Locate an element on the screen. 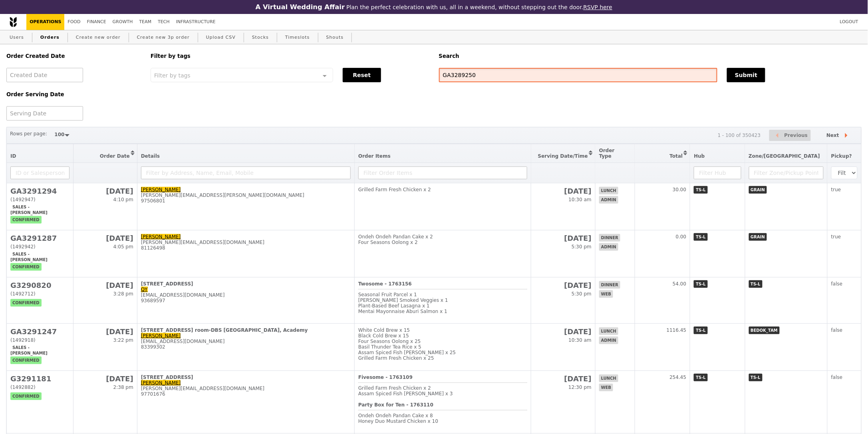 The height and width of the screenshot is (434, 868). input: ID or Salesperson name is located at coordinates (40, 173).